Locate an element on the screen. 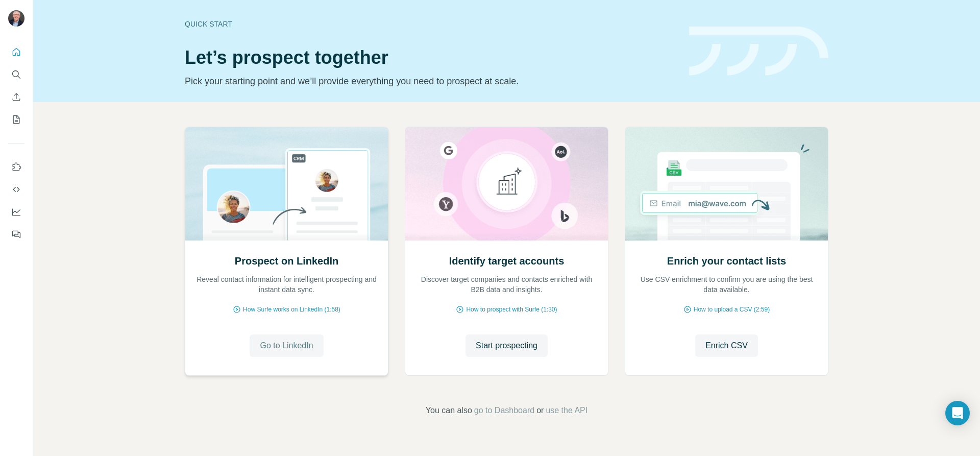  span: How to upload a CSV (2:59) is located at coordinates (731, 309).